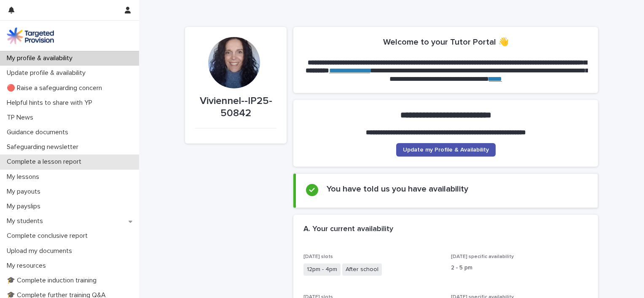  What do you see at coordinates (446, 150) in the screenshot?
I see `span: Update my Profile & Availability` at bounding box center [446, 150].